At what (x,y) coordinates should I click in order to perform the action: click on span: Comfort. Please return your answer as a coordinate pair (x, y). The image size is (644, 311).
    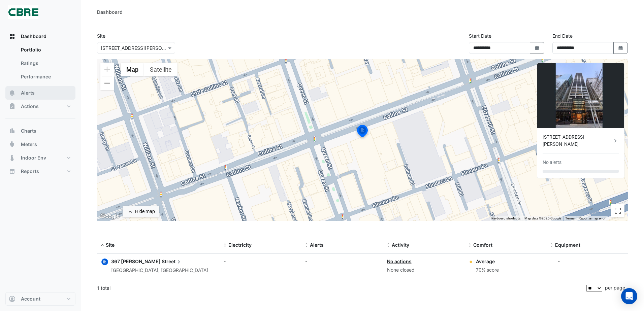
    Looking at the image, I should click on (483, 245).